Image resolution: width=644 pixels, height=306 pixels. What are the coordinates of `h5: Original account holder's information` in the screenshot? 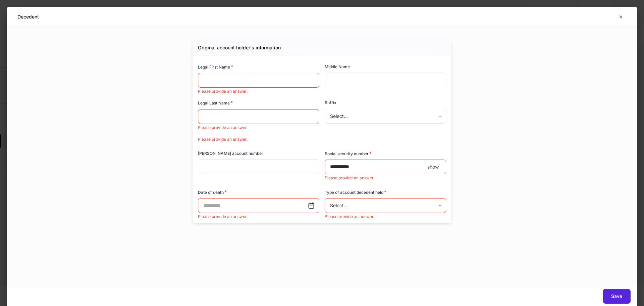 It's located at (239, 48).